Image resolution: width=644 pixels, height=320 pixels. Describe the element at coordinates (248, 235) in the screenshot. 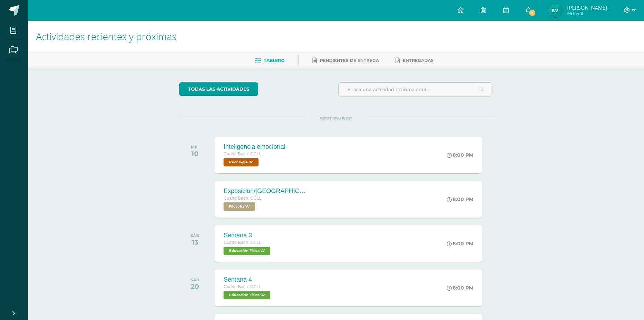

I see `div: Semana 3` at that location.